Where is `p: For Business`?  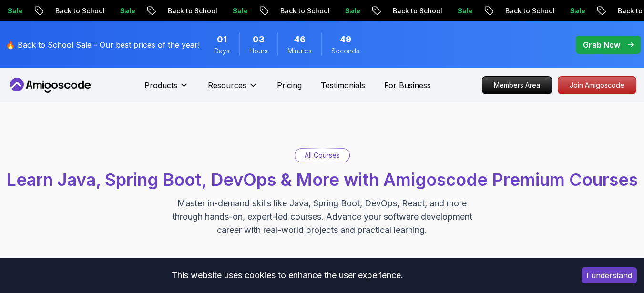
p: For Business is located at coordinates (408, 86).